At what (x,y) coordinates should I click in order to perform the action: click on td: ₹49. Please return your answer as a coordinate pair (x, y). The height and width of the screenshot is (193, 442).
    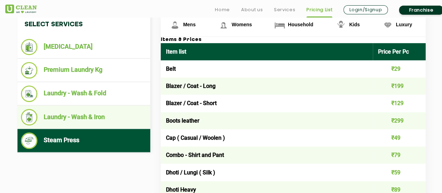
    Looking at the image, I should click on (400, 137).